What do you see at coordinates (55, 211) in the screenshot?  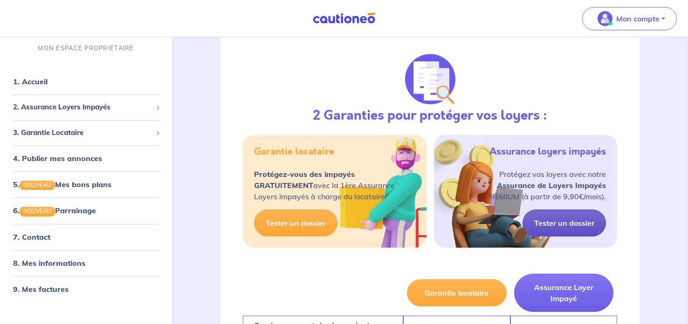 I see `a: 6.NOUVEAUParrainage` at bounding box center [55, 211].